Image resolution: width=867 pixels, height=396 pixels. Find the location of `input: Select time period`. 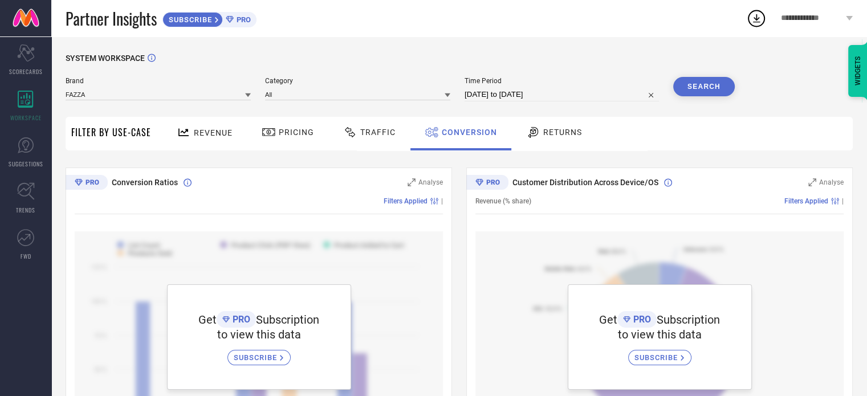

input: Select time period is located at coordinates (562, 95).